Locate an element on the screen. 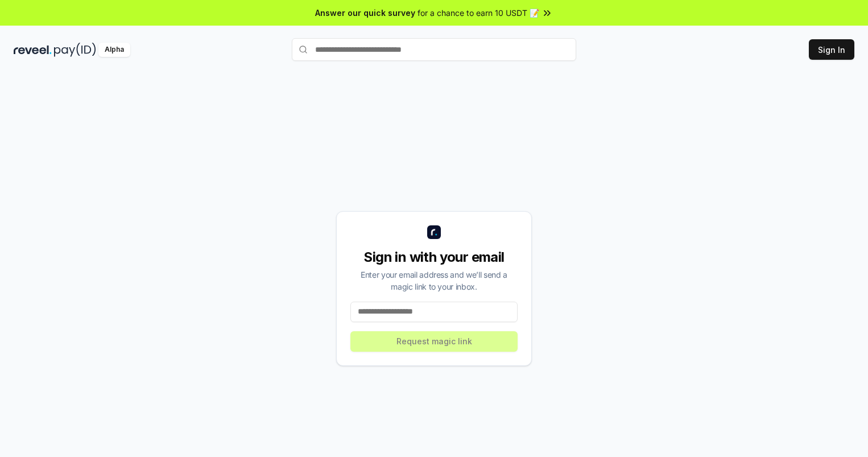  img: logo_small is located at coordinates (434, 232).